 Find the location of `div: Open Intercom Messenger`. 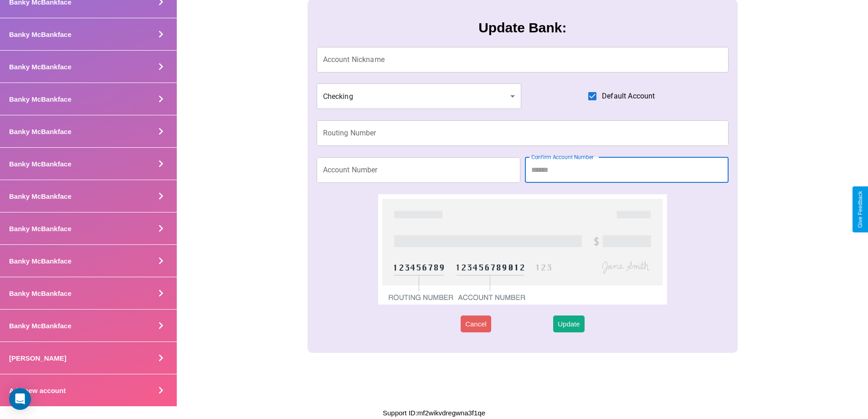

div: Open Intercom Messenger is located at coordinates (20, 399).